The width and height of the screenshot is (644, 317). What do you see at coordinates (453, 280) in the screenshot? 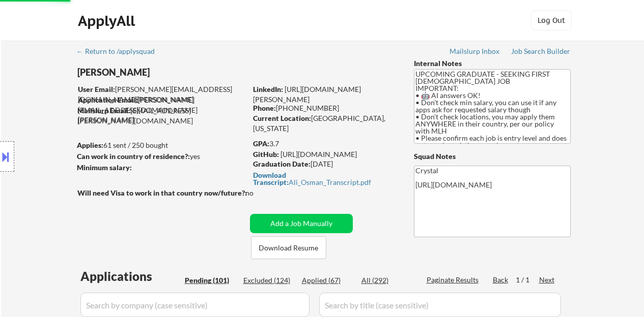
I see `div: Paginate Results` at bounding box center [453, 280].